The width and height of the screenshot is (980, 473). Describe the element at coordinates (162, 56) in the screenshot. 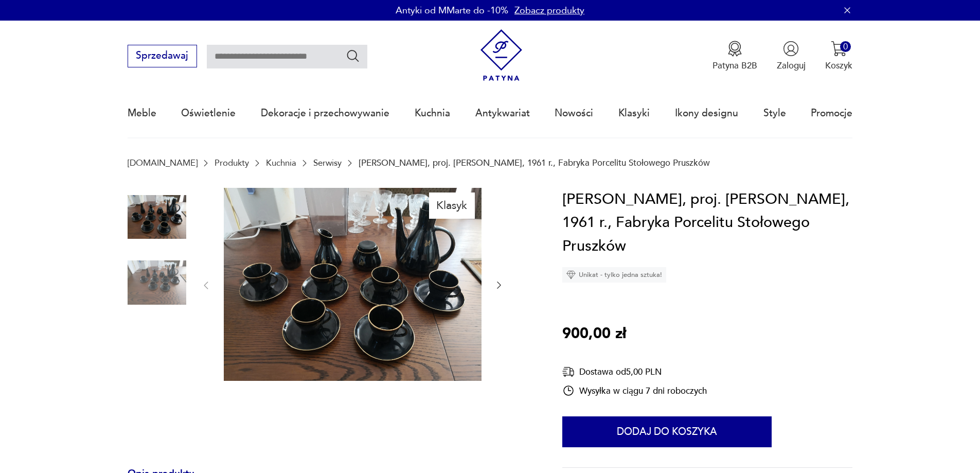

I see `button: Sprzedawaj` at that location.